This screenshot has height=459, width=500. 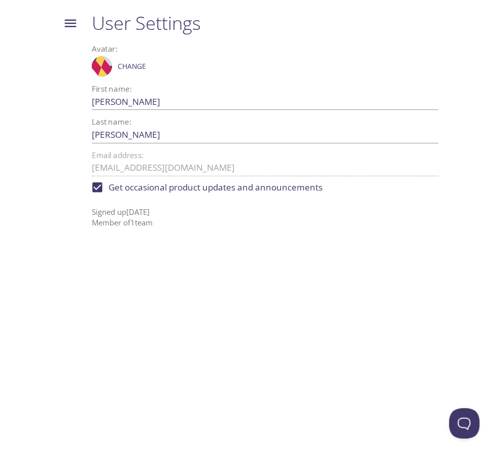 What do you see at coordinates (112, 122) in the screenshot?
I see `label: Last name:` at bounding box center [112, 122].